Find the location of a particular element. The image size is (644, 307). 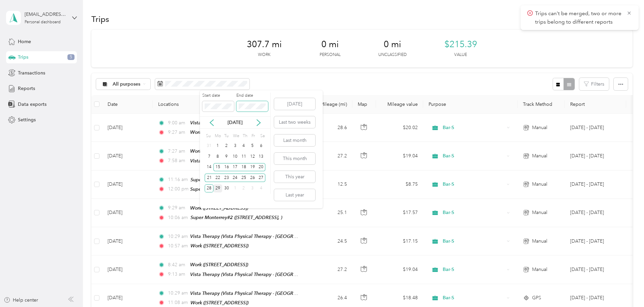

p: Trips can't be merged, two or more trips belong to different reports is located at coordinates (579, 17).